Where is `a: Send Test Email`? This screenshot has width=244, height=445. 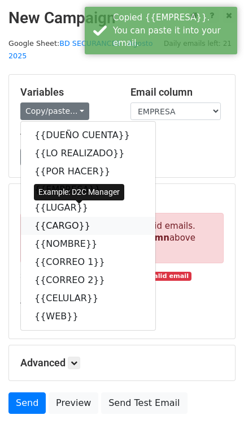 a: Send Test Email is located at coordinates (144, 403).